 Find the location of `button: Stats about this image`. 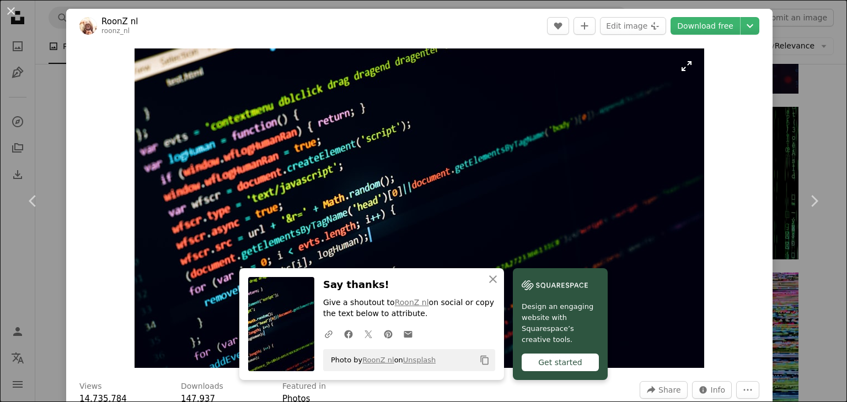

button: Stats about this image is located at coordinates (712, 390).